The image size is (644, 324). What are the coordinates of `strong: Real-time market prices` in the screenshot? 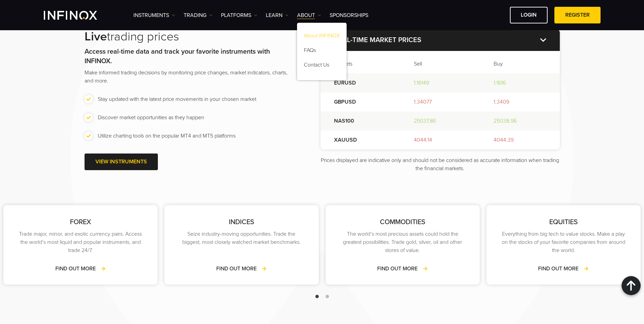 It's located at (378, 40).